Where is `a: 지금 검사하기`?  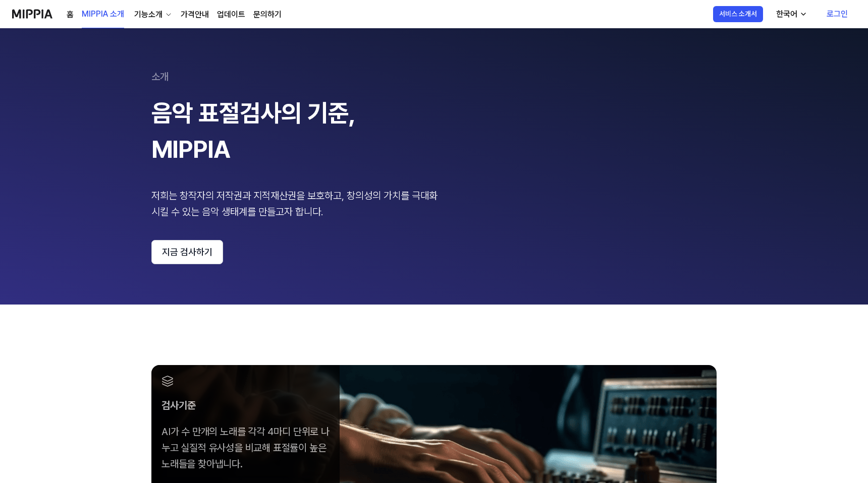 a: 지금 검사하기 is located at coordinates (434, 252).